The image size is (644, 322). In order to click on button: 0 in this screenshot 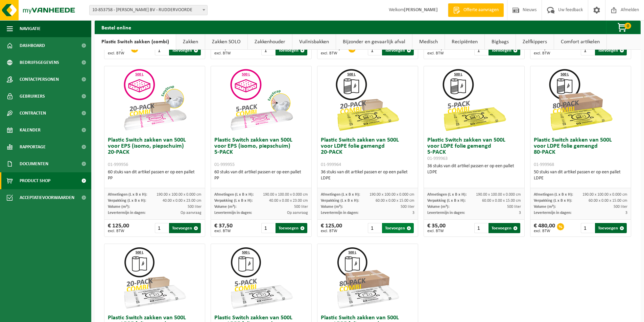, I will do `click(623, 28)`.